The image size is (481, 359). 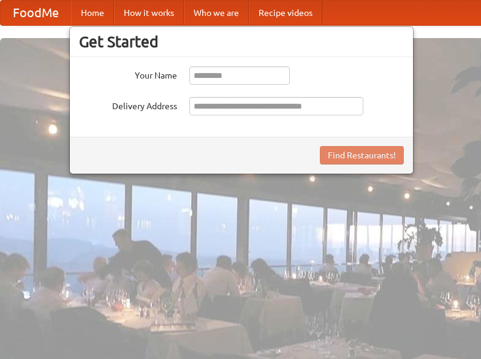 What do you see at coordinates (242, 42) in the screenshot?
I see `h3: Get Started` at bounding box center [242, 42].